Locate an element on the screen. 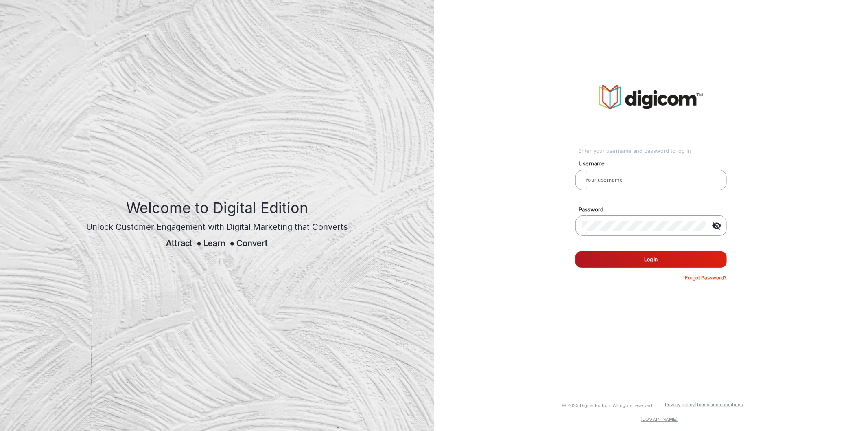 The height and width of the screenshot is (431, 868). p: Forgot Password? is located at coordinates (706, 278).